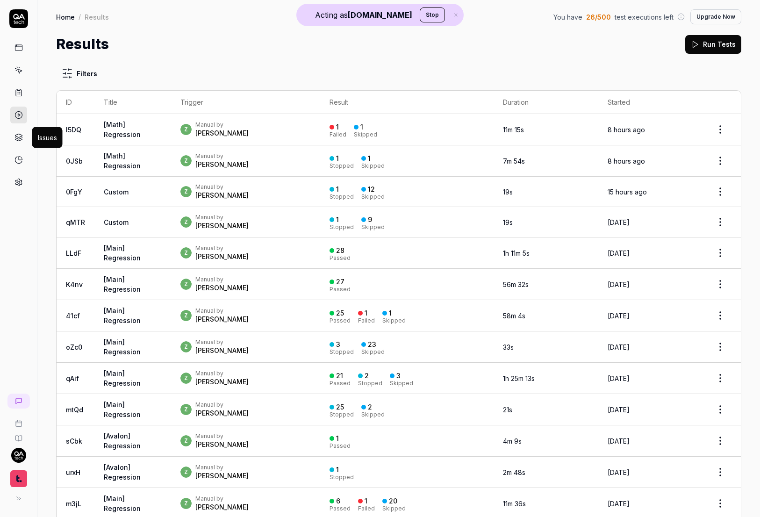 This screenshot has width=760, height=517. What do you see at coordinates (516, 253) in the screenshot?
I see `time: 1h 11m 5s` at bounding box center [516, 253].